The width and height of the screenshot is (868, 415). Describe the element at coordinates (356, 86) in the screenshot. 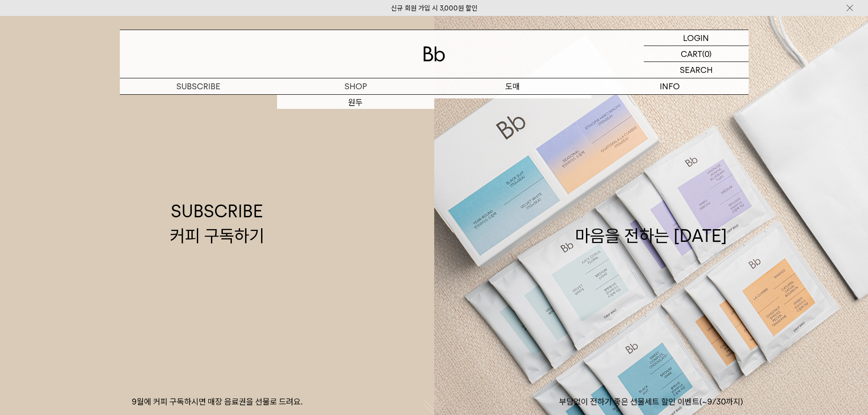

I see `a: SHOP` at that location.